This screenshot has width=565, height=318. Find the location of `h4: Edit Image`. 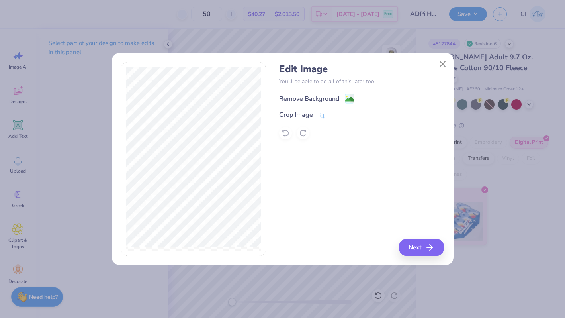

h4: Edit Image is located at coordinates (361, 69).